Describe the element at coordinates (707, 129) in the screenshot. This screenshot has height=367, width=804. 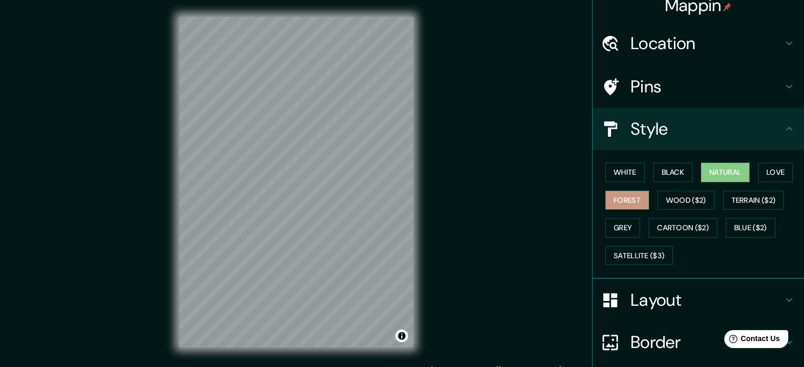
I see `h4: Style` at that location.